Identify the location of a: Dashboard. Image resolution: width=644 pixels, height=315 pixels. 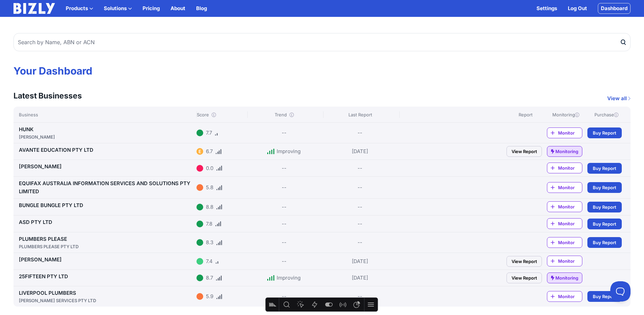
(614, 9).